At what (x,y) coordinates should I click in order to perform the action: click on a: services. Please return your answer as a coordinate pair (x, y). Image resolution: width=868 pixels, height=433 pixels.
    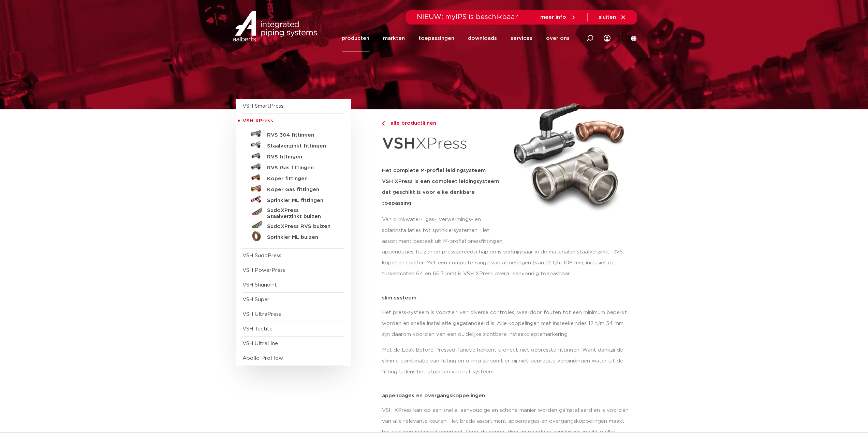
    Looking at the image, I should click on (521, 38).